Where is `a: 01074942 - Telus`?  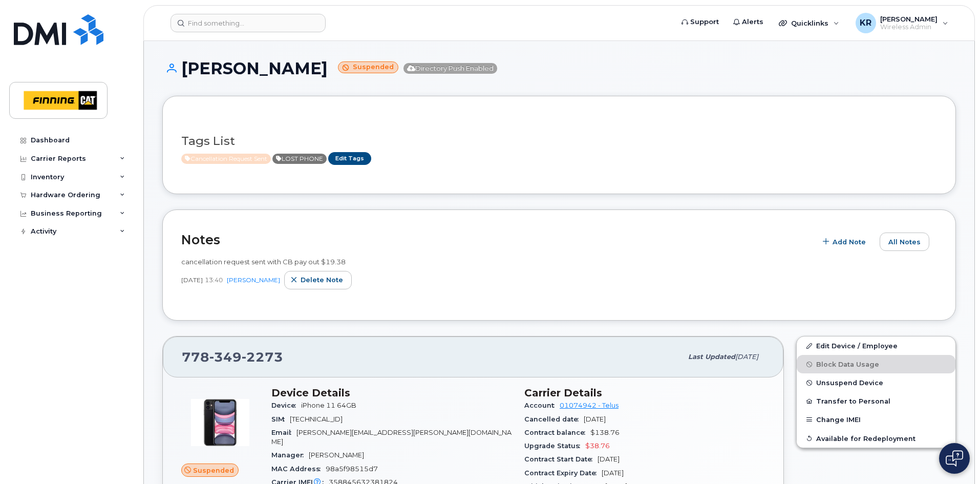
a: 01074942 - Telus is located at coordinates (589, 405).